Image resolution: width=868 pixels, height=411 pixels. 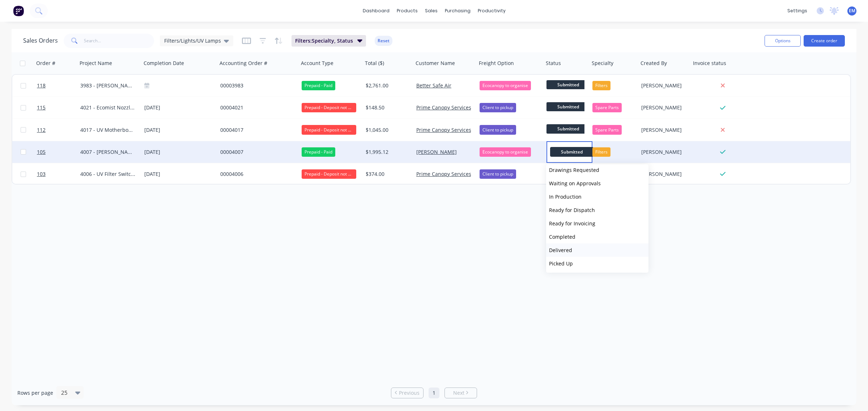 What do you see at coordinates (565, 196) in the screenshot?
I see `span: In Production` at bounding box center [565, 196].